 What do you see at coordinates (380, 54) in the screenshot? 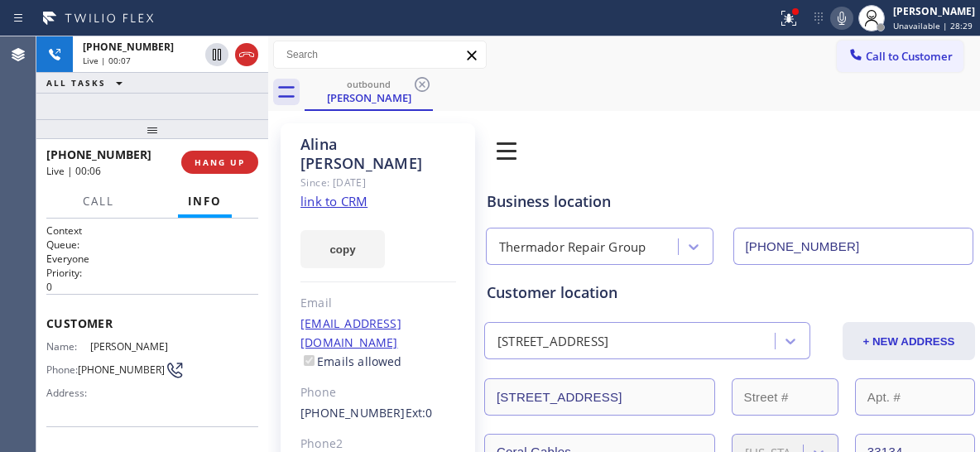
I see `input: Search` at bounding box center [380, 54].